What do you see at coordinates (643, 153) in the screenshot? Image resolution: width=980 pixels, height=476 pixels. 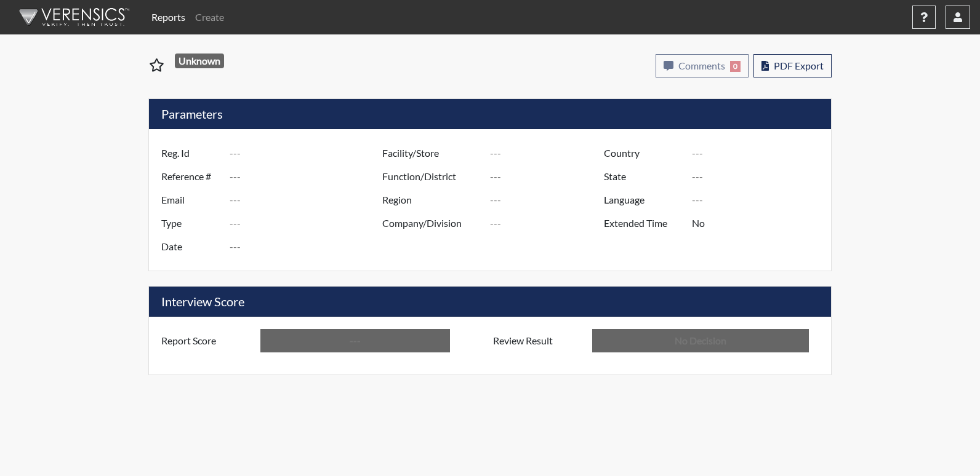 I see `label: Country` at bounding box center [643, 153].